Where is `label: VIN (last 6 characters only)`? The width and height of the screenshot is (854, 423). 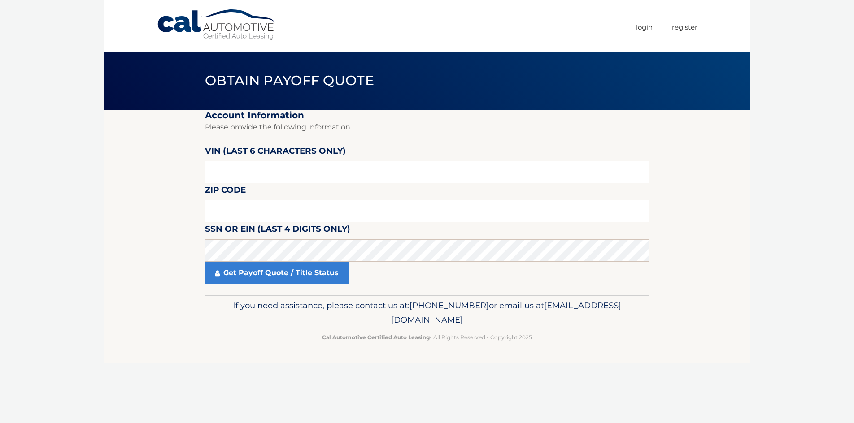 label: VIN (last 6 characters only) is located at coordinates (275, 152).